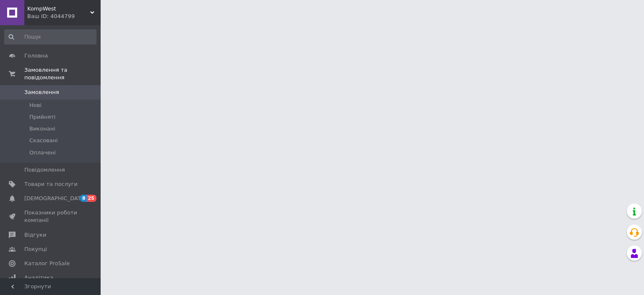  What do you see at coordinates (64, 16) in the screenshot?
I see `div: Ваш ID: 4044799` at bounding box center [64, 16].